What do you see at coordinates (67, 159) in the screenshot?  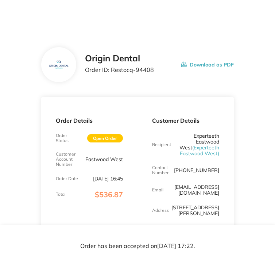 I see `p: Customer Account Number` at bounding box center [67, 159].